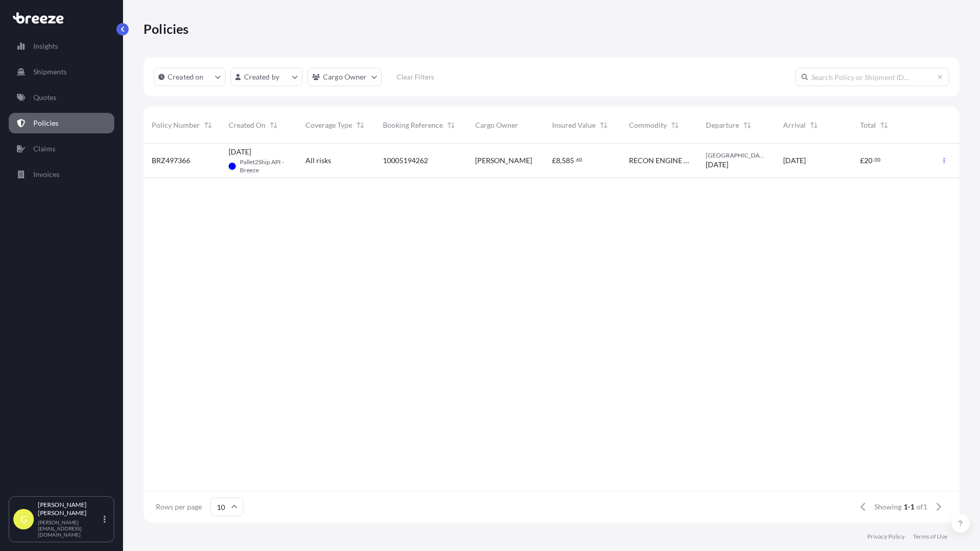 This screenshot has height=551, width=980. Describe the element at coordinates (44, 149) in the screenshot. I see `p: Claims` at that location.